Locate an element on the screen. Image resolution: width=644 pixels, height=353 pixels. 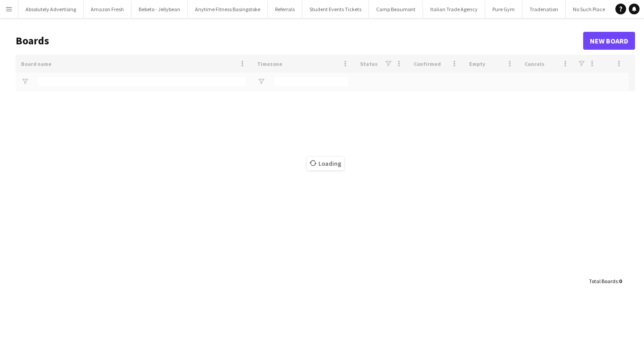
span: 0 is located at coordinates (620, 281).